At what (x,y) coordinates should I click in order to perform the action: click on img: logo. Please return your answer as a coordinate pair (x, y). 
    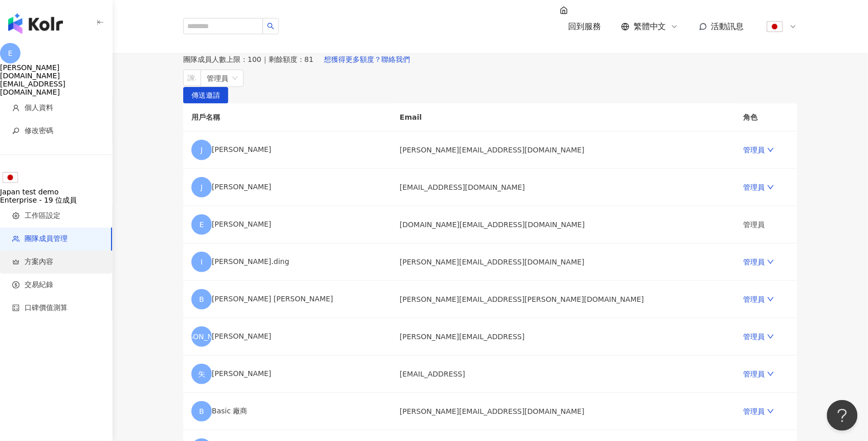
    Looking at the image, I should click on (36, 23).